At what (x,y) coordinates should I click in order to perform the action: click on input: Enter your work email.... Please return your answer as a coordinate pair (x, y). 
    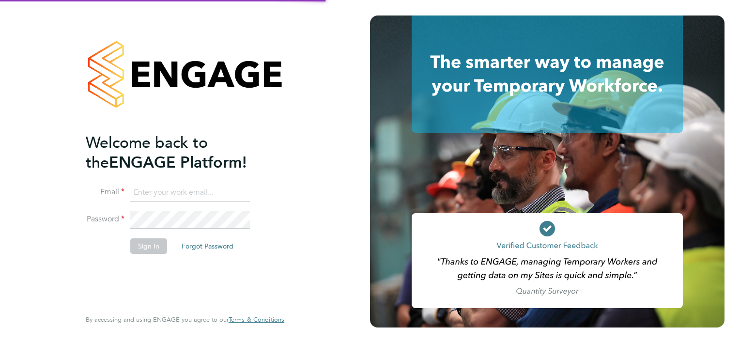
    Looking at the image, I should click on (190, 193).